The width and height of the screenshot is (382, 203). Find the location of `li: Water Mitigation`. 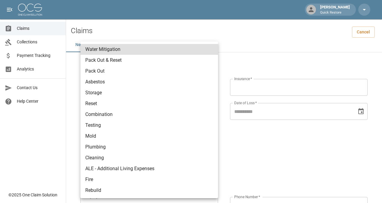

li: Water Mitigation is located at coordinates (149, 49).